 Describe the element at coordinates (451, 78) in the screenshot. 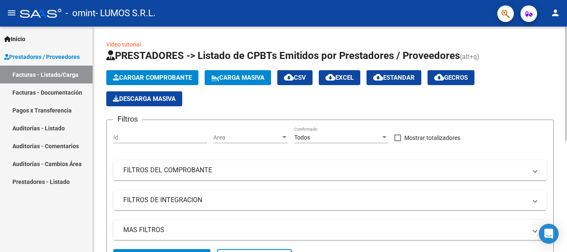

I see `button: Gecros` at that location.